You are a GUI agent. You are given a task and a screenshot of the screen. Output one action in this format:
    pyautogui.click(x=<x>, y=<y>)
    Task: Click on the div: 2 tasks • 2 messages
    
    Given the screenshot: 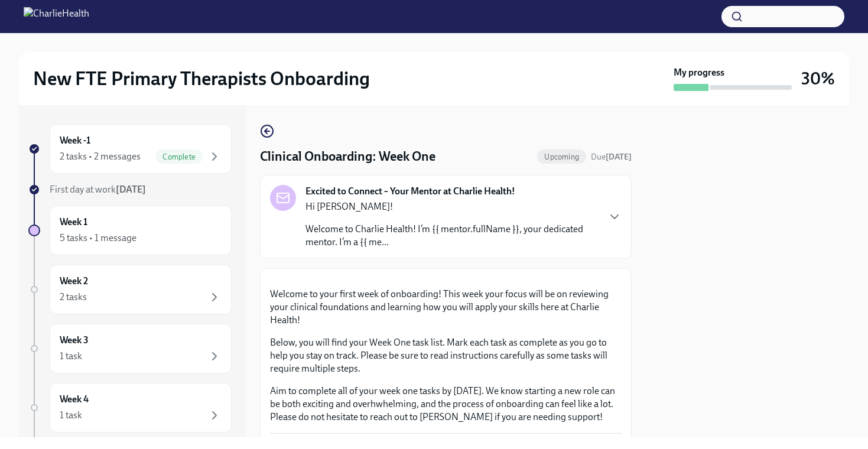 What is the action you would take?
    pyautogui.click(x=100, y=156)
    